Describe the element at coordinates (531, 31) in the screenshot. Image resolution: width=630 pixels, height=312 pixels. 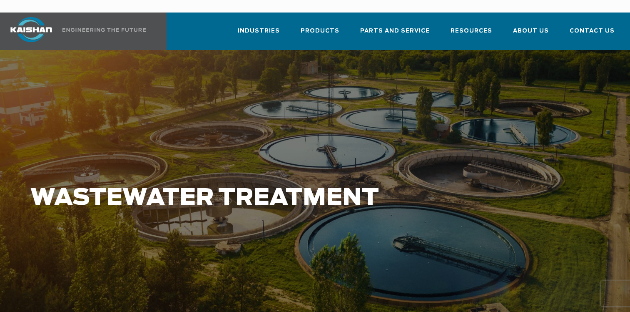
I see `span: About Us` at that location.